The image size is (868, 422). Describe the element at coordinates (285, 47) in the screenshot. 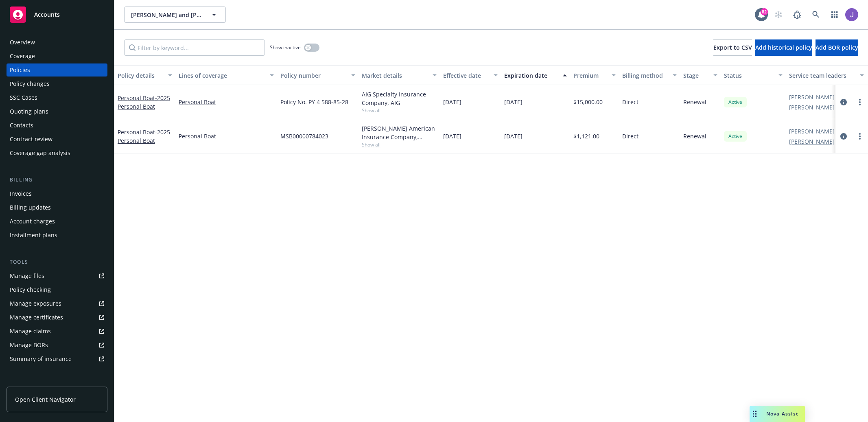

I see `span: Show inactive` at that location.